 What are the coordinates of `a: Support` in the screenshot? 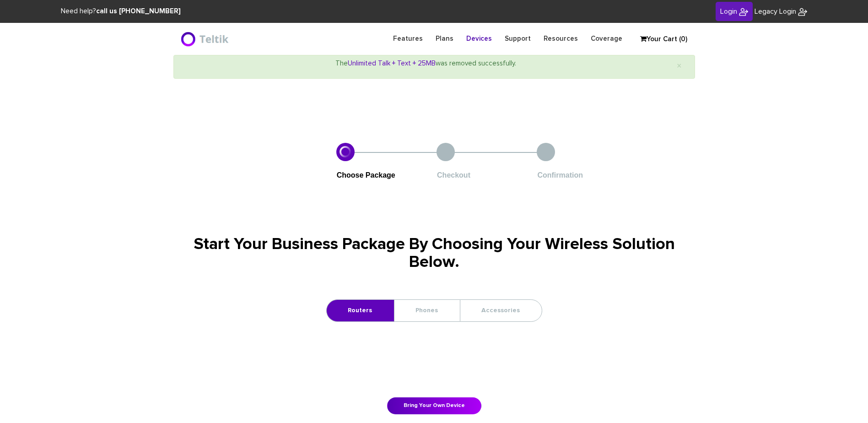 It's located at (517, 38).